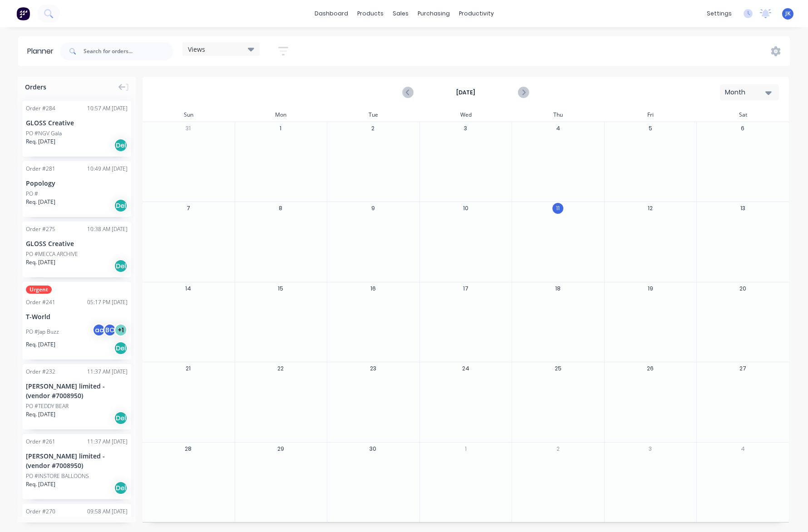 The image size is (808, 532). What do you see at coordinates (188, 128) in the screenshot?
I see `button: 31` at bounding box center [188, 128].